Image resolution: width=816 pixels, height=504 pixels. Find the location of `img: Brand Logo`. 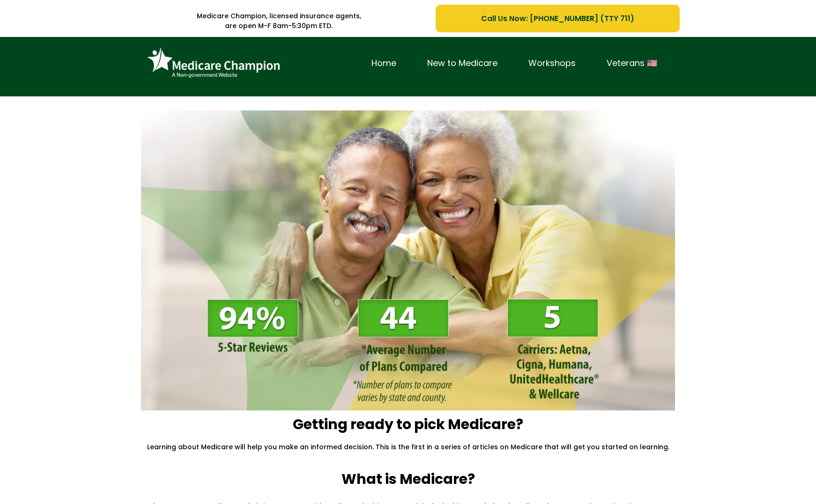

img: Brand Logo is located at coordinates (214, 63).